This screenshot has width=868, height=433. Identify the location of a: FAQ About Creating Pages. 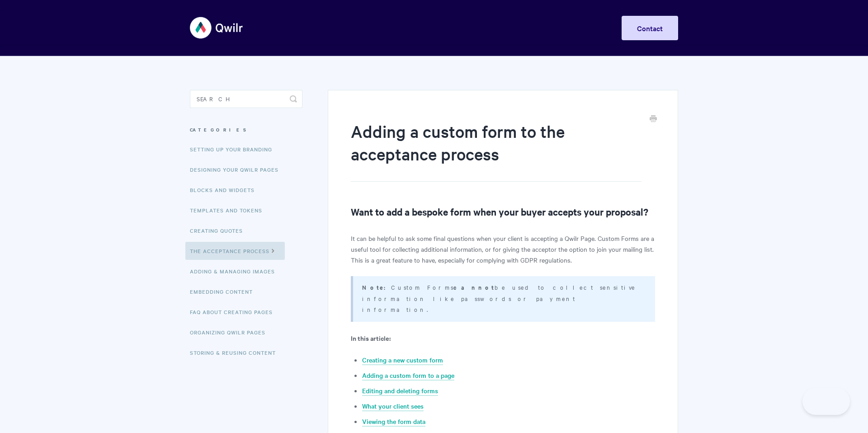
(234, 312).